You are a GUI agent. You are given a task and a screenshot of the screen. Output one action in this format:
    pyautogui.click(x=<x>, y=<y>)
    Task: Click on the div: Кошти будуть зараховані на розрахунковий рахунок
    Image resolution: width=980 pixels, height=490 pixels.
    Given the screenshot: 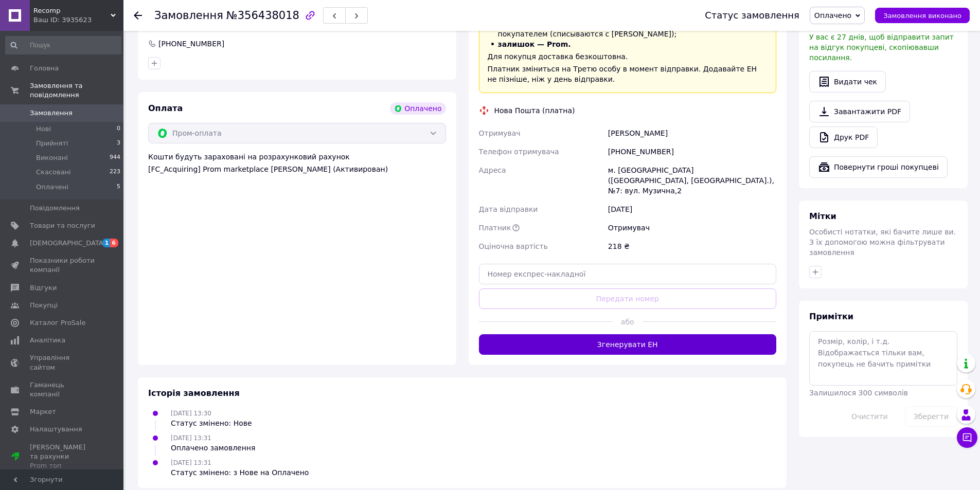 What is the action you would take?
    pyautogui.click(x=297, y=163)
    